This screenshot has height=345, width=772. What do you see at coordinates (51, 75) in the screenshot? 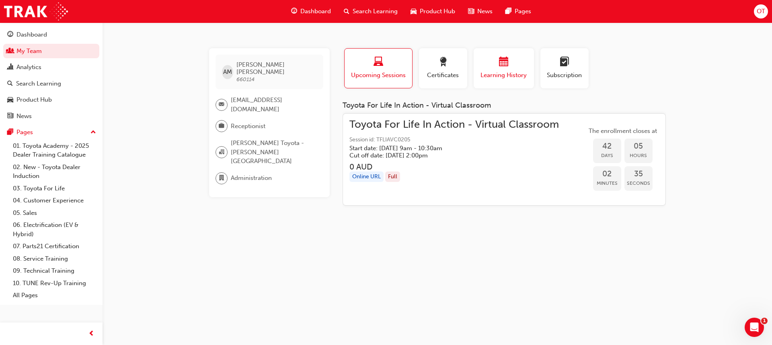
I see `button: DashboardMy TeamAnalyticsSearch LearningProduct HubNews` at bounding box center [51, 75].